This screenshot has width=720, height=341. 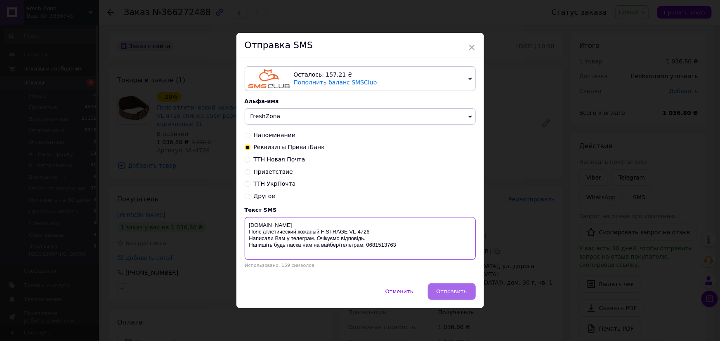 What do you see at coordinates (265, 116) in the screenshot?
I see `span: FreshZona` at bounding box center [265, 116].